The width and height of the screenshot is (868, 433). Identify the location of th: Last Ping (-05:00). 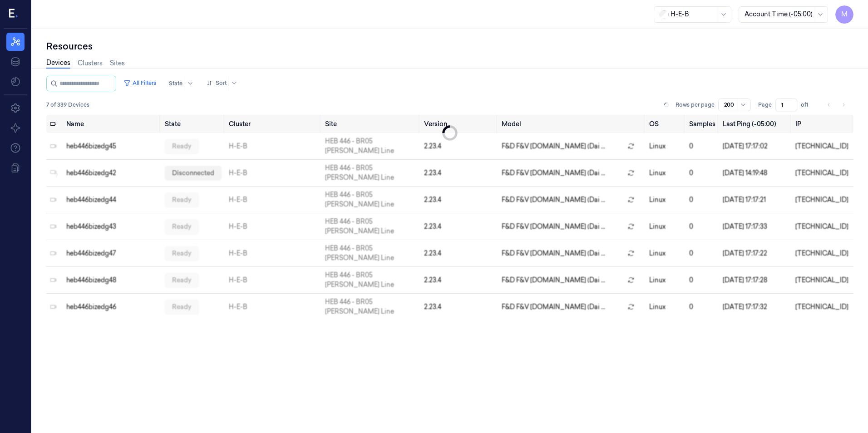
(756, 124).